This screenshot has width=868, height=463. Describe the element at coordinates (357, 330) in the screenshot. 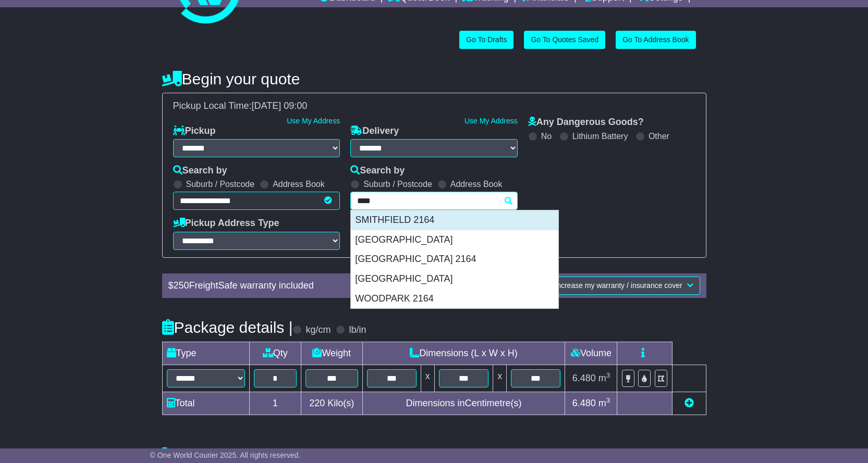

I see `label: lb/in` at that location.